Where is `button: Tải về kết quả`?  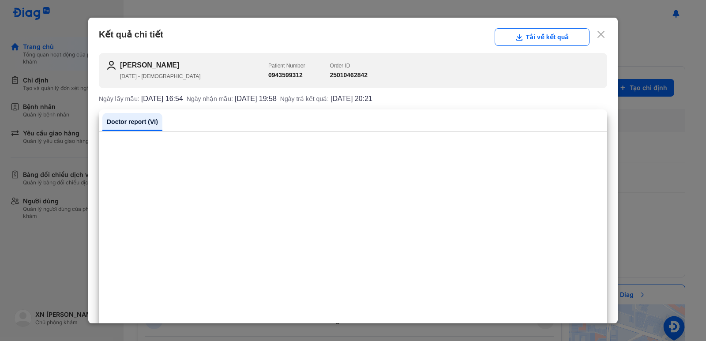
button: Tải về kết quả is located at coordinates (542, 37).